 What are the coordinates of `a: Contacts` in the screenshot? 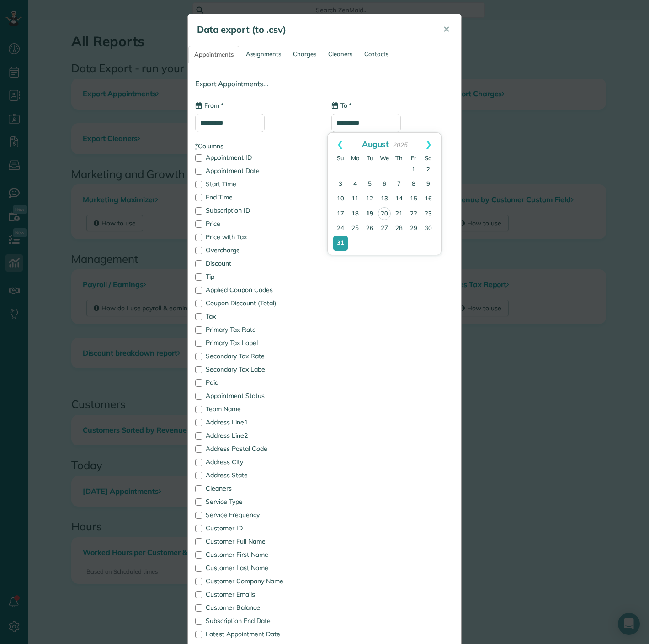 It's located at (376, 54).